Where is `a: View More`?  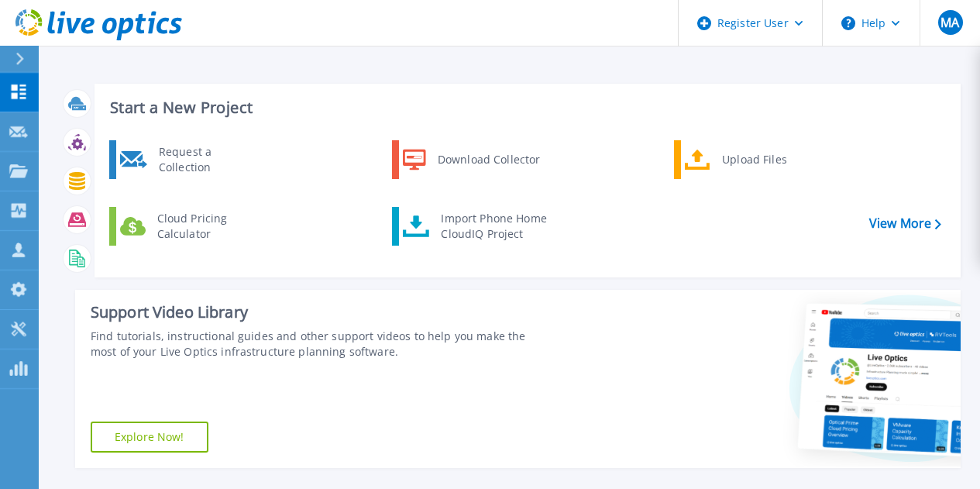 a: View More is located at coordinates (905, 223).